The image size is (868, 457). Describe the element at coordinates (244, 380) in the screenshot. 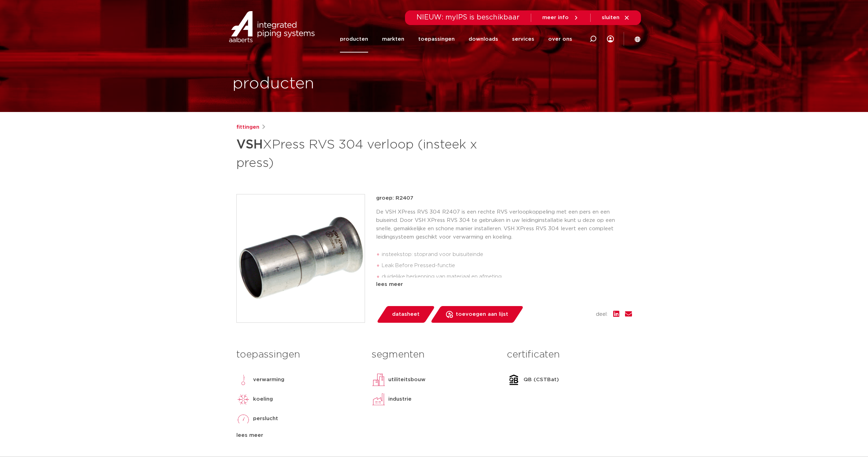

I see `img: verwarming` at that location.